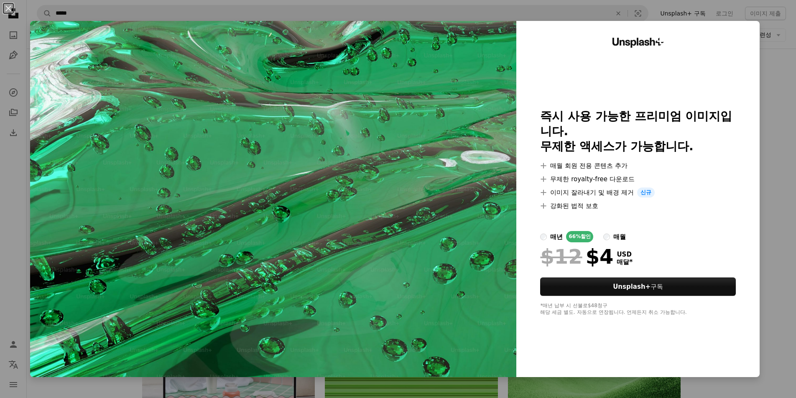  What do you see at coordinates (561, 256) in the screenshot?
I see `span: $12` at bounding box center [561, 256].